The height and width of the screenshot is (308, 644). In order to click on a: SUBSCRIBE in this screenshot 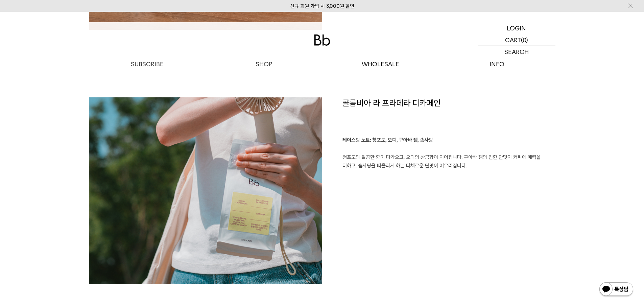, I will do `click(147, 64)`.